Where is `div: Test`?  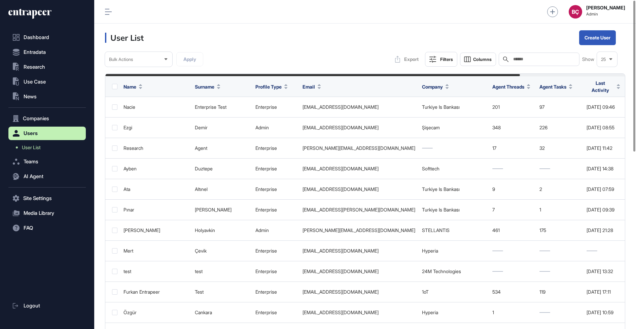
div: Test is located at coordinates (222, 292).